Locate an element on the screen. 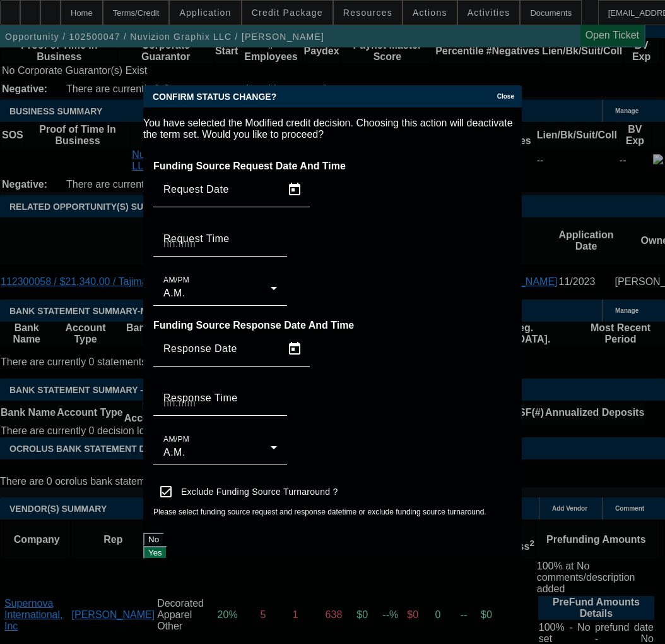 This screenshot has width=665, height=644. mat-label: Response Time is located at coordinates (201, 397).